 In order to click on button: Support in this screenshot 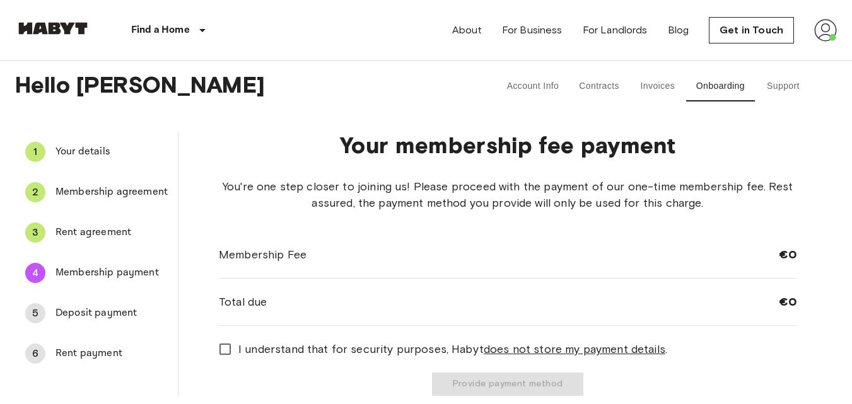, I will do `click(784, 86)`.